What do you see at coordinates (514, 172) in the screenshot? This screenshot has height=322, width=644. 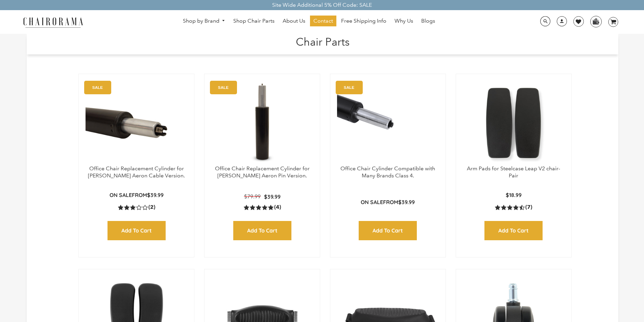 I see `a: Arm Pads for Steelcase Leap V2 chair- Pair` at bounding box center [514, 172].